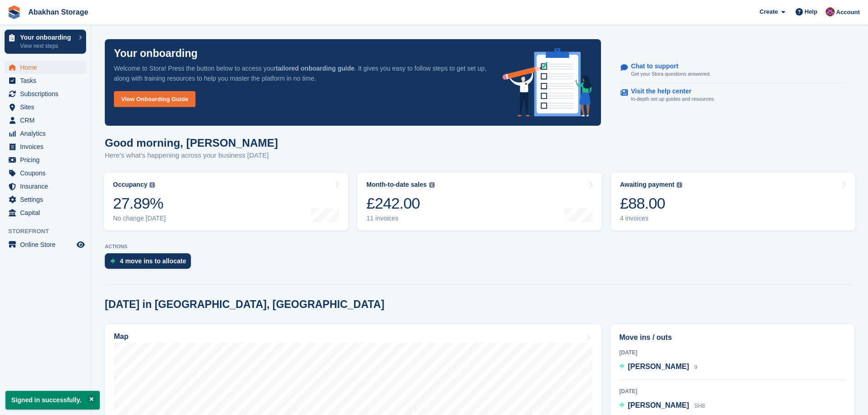 The height and width of the screenshot is (415, 868). What do you see at coordinates (154, 99) in the screenshot?
I see `a: View Onboarding Guide` at bounding box center [154, 99].